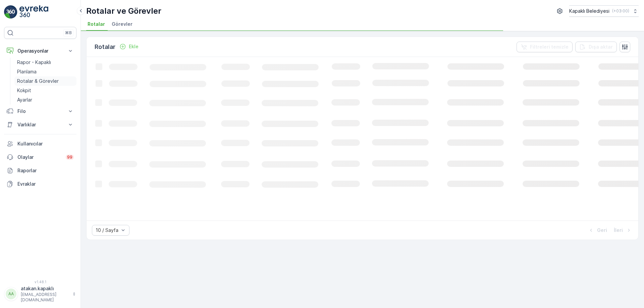  I want to click on a: Raporlar, so click(40, 171).